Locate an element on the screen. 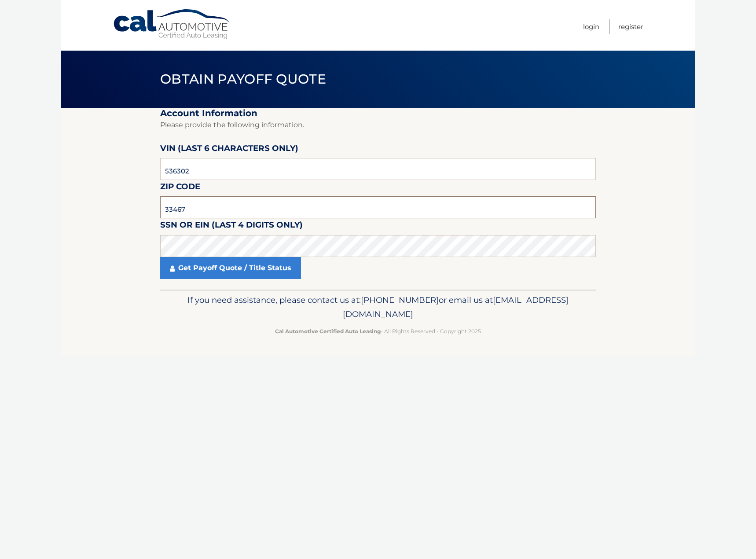 The width and height of the screenshot is (756, 559). label: SSN or EIN (last 4 digits only) is located at coordinates (231, 227).